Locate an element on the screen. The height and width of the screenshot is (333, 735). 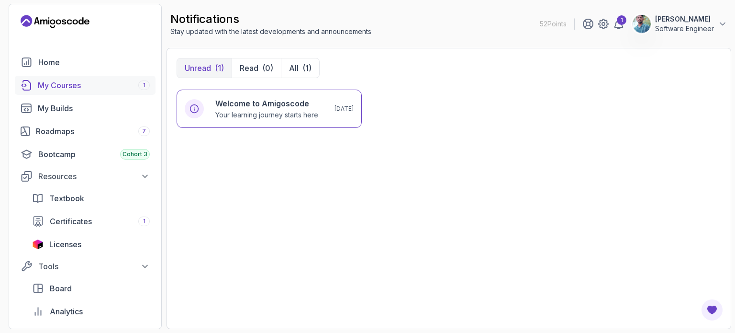
span: Textbook is located at coordinates (67, 198).